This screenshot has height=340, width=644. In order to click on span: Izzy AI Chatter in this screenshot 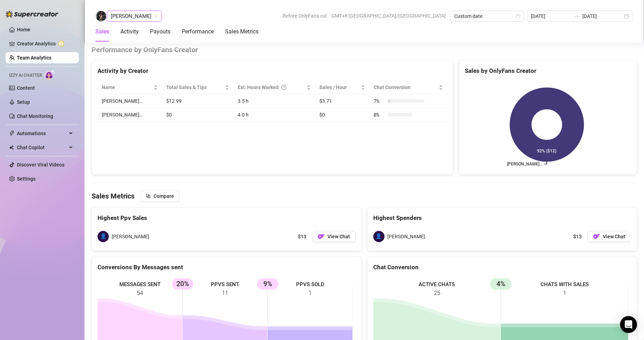, I will do `click(26, 76)`.